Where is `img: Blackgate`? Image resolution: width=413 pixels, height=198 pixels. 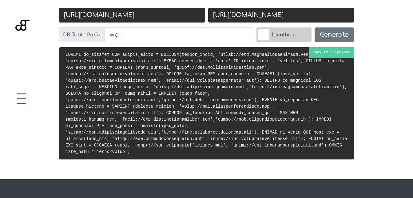
img: Blackgate is located at coordinates (22, 43).